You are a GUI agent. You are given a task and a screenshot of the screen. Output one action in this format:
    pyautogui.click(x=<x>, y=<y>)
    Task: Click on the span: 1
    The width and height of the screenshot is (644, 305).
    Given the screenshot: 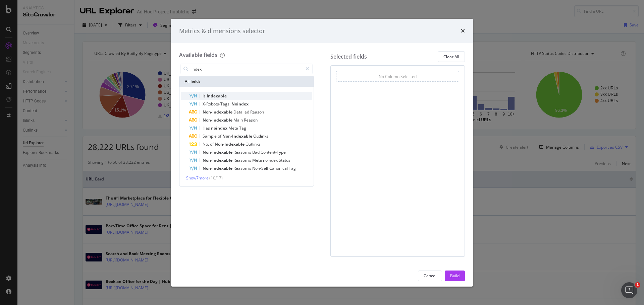 What is the action you would take?
    pyautogui.click(x=637, y=285)
    